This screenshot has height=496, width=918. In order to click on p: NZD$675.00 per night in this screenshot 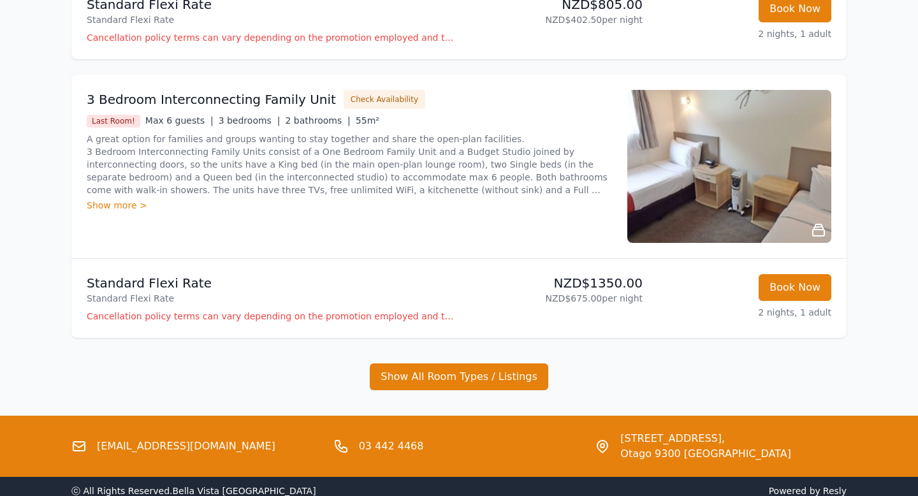, I will do `click(553, 298)`.